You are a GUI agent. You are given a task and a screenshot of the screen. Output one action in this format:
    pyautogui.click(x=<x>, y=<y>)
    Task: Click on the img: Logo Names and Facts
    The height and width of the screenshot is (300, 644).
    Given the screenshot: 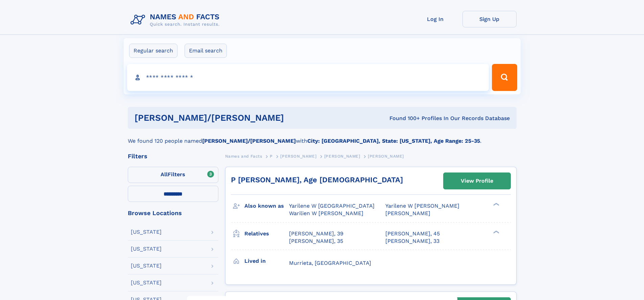 What is the action you would take?
    pyautogui.click(x=176, y=20)
    